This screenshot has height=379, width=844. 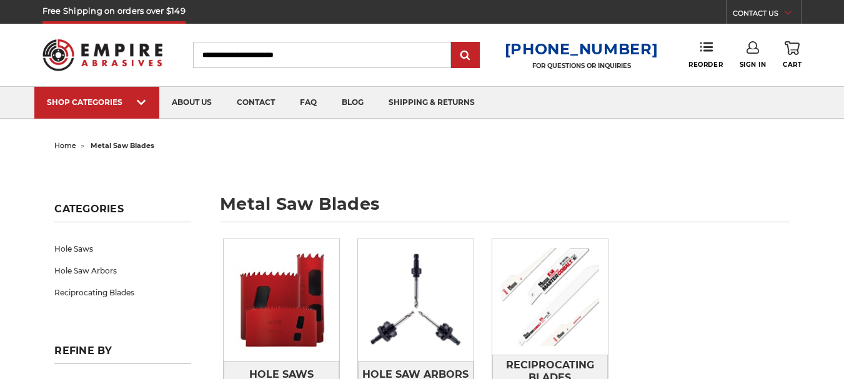 What do you see at coordinates (122, 249) in the screenshot?
I see `a: Hole Saws` at bounding box center [122, 249].